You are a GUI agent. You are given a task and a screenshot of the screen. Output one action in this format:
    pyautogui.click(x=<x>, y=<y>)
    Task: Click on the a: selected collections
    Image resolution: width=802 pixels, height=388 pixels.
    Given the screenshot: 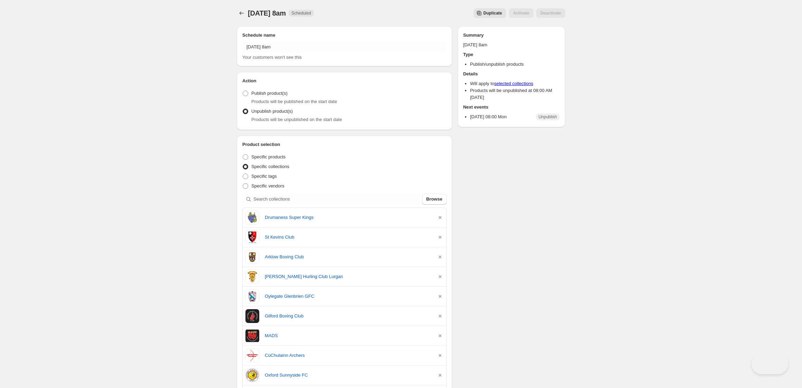 What is the action you would take?
    pyautogui.click(x=513, y=83)
    